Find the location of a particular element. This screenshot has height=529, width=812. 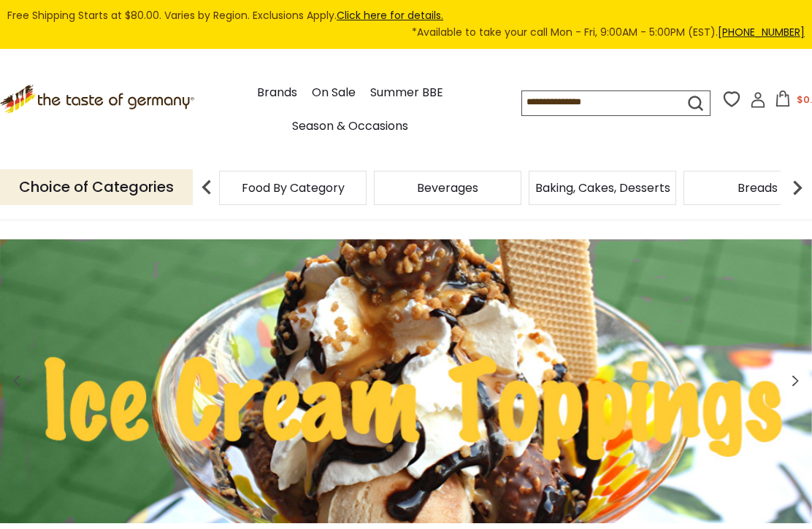

span: Breads is located at coordinates (757, 187).